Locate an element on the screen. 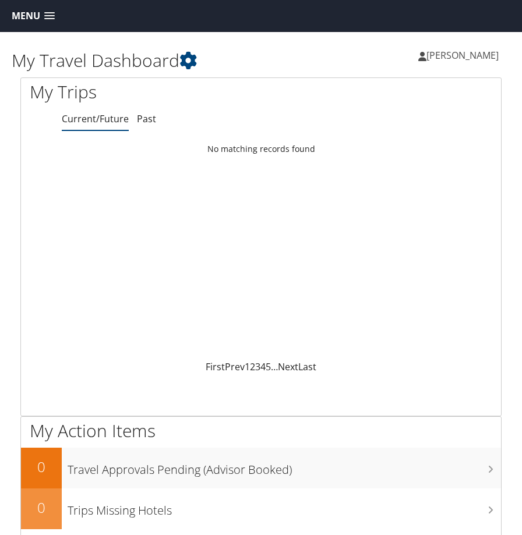 The width and height of the screenshot is (522, 535). a: 2 is located at coordinates (252, 367).